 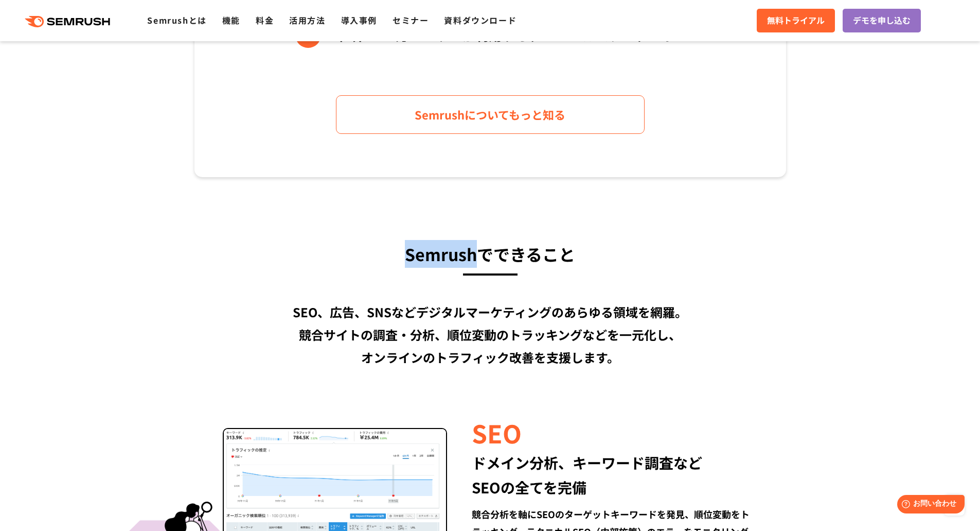 What do you see at coordinates (796, 20) in the screenshot?
I see `span: 無料トライアル` at bounding box center [796, 20].